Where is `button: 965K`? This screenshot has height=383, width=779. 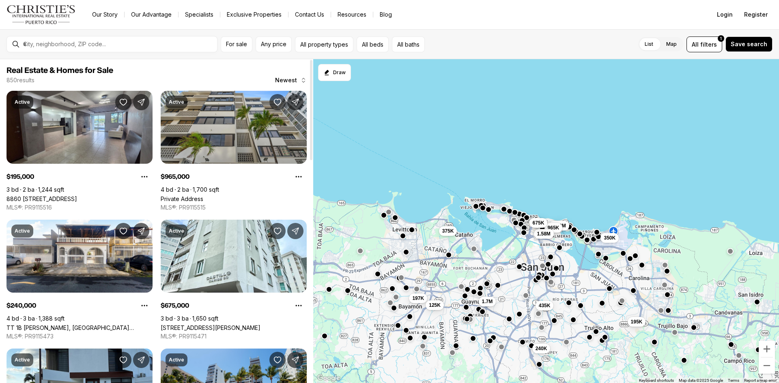
button: 965K is located at coordinates (553, 228).